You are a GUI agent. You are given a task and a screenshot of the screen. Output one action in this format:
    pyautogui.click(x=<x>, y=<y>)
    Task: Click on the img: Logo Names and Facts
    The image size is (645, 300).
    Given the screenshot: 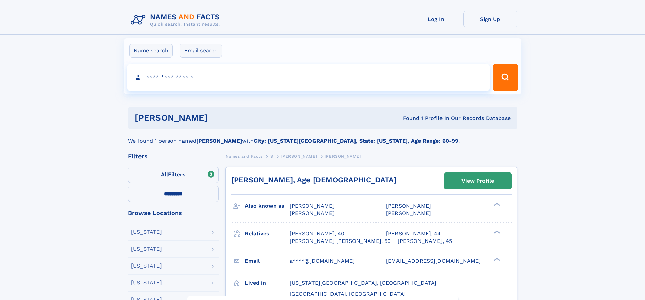 What is the action you would take?
    pyautogui.click(x=177, y=20)
    